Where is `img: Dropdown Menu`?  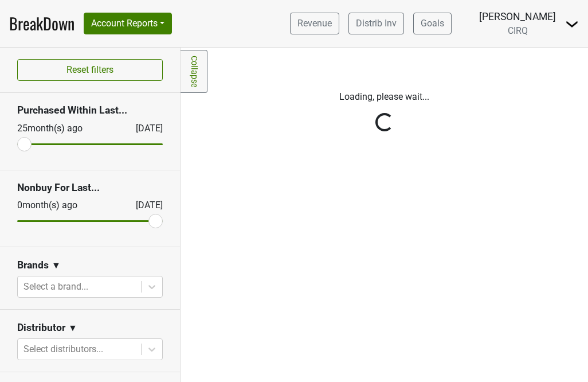
img: Dropdown Menu is located at coordinates (572, 24).